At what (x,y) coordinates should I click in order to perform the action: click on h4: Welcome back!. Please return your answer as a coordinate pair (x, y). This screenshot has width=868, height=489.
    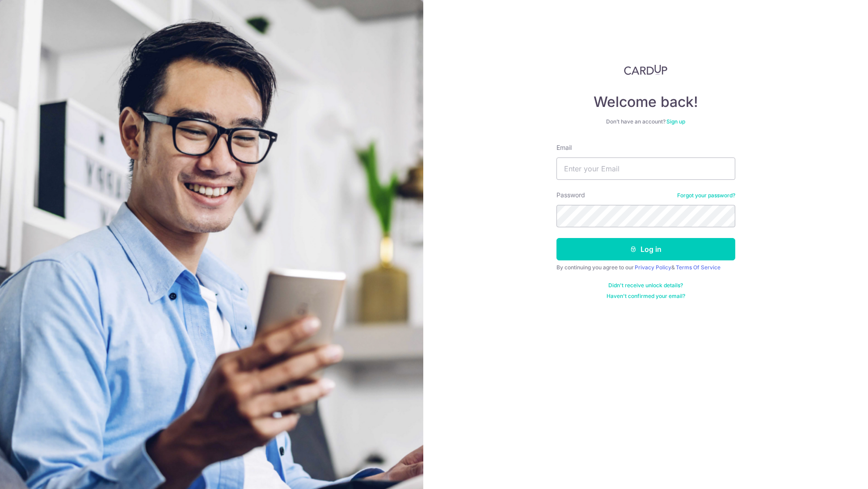
    Looking at the image, I should click on (646, 102).